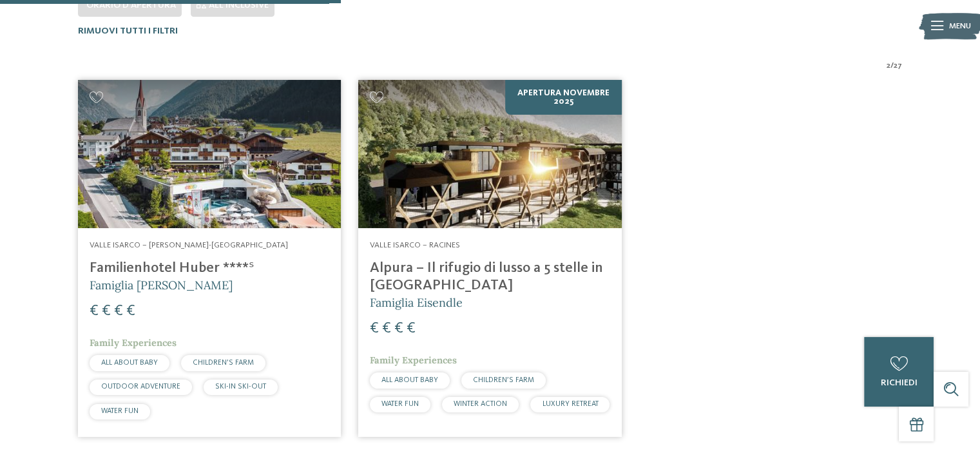  I want to click on span: All inclusive, so click(238, 6).